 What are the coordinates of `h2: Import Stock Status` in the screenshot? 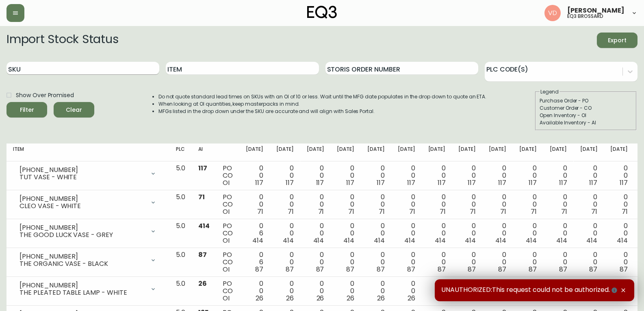 It's located at (62, 40).